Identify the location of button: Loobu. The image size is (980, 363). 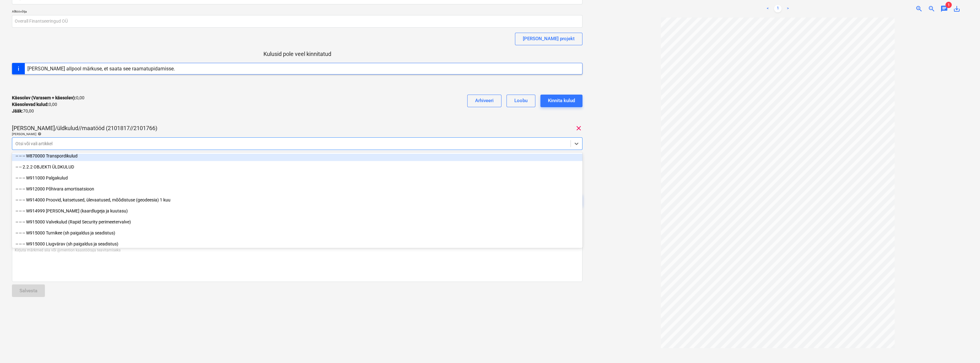
(521, 101).